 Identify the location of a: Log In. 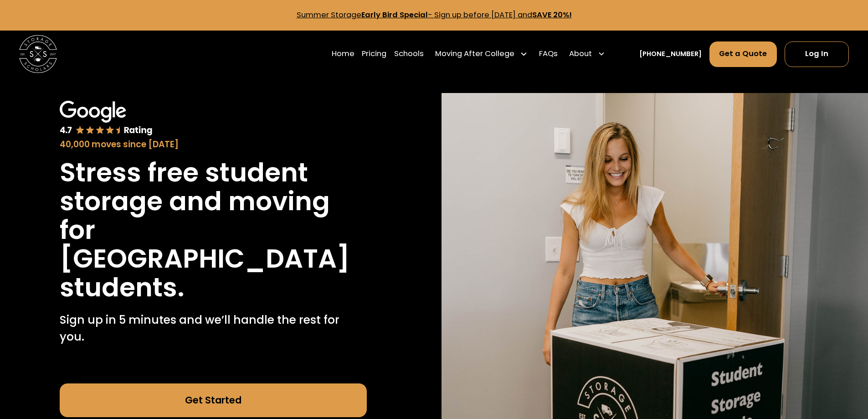
(817, 54).